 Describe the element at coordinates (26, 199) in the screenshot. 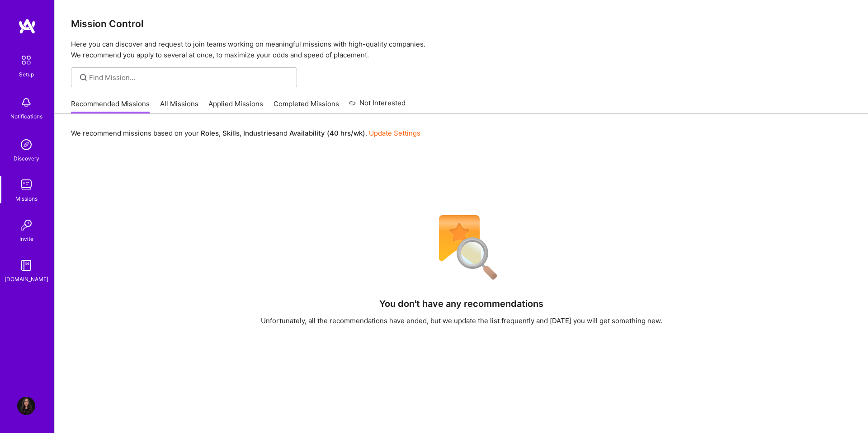

I see `div: Missions` at that location.